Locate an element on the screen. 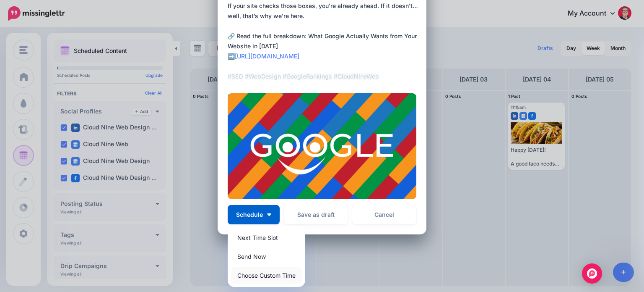 This screenshot has width=644, height=292. img: arrow-down-white.png is located at coordinates (269, 215).